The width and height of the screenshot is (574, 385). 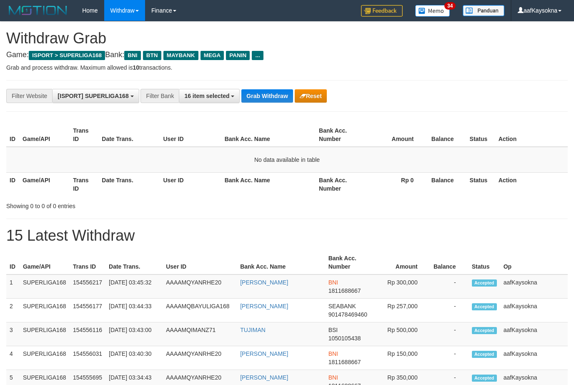 I want to click on h4: Game: Bank:, so click(x=287, y=55).